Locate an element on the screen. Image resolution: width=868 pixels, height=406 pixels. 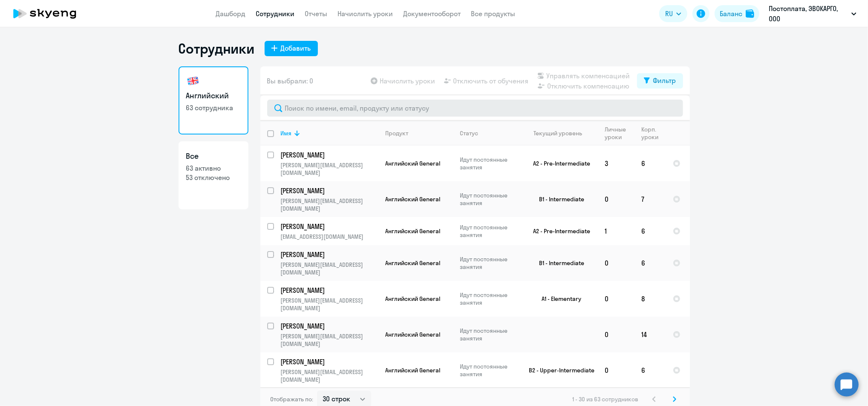
button: Балансbalance is located at coordinates (737, 13).